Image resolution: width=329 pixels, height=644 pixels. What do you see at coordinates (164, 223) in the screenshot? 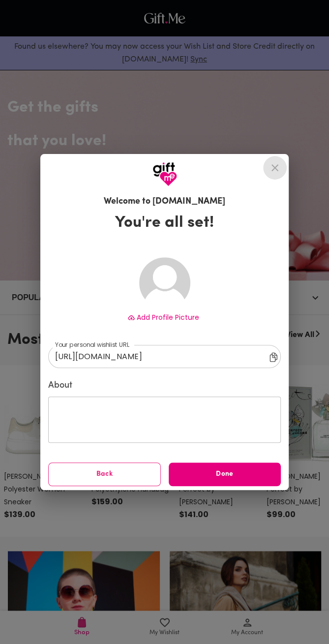
I see `h3: You're all set!` at bounding box center [164, 223].